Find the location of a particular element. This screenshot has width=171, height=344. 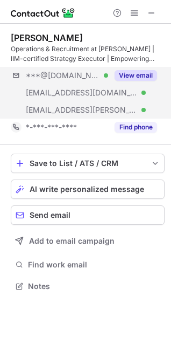

button: Notes is located at coordinates (88, 286).